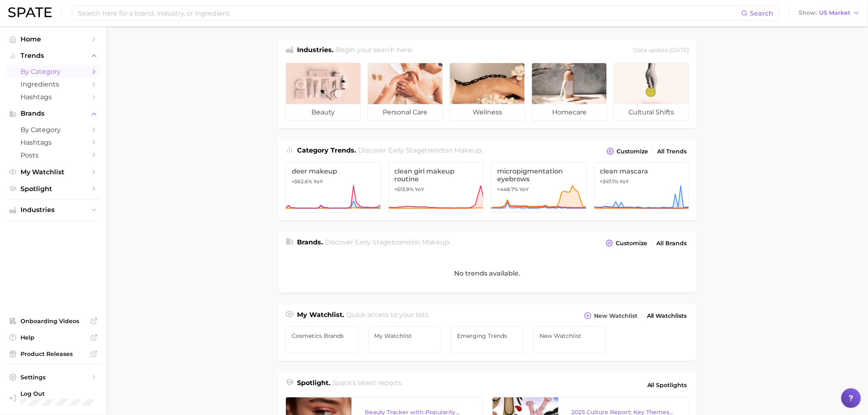  Describe the element at coordinates (570, 339) in the screenshot. I see `a: New Watchlist` at that location.